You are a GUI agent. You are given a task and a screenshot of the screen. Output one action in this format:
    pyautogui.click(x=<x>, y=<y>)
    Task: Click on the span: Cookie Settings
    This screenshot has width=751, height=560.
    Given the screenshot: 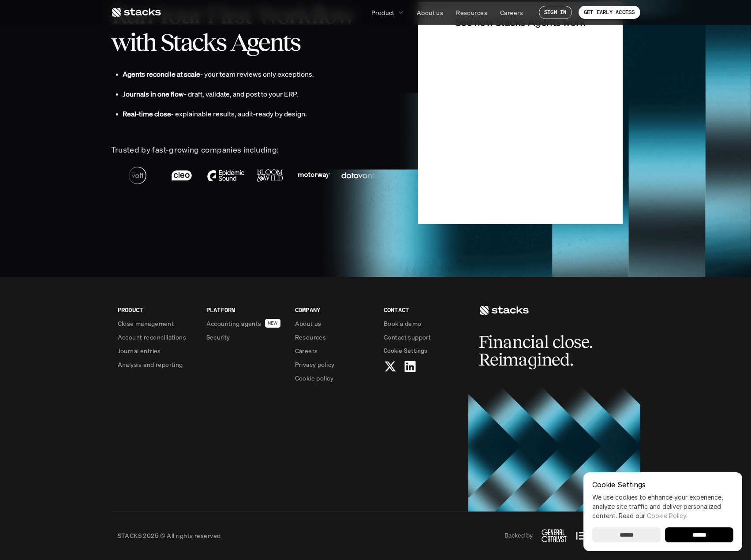 What is the action you would take?
    pyautogui.click(x=405, y=351)
    